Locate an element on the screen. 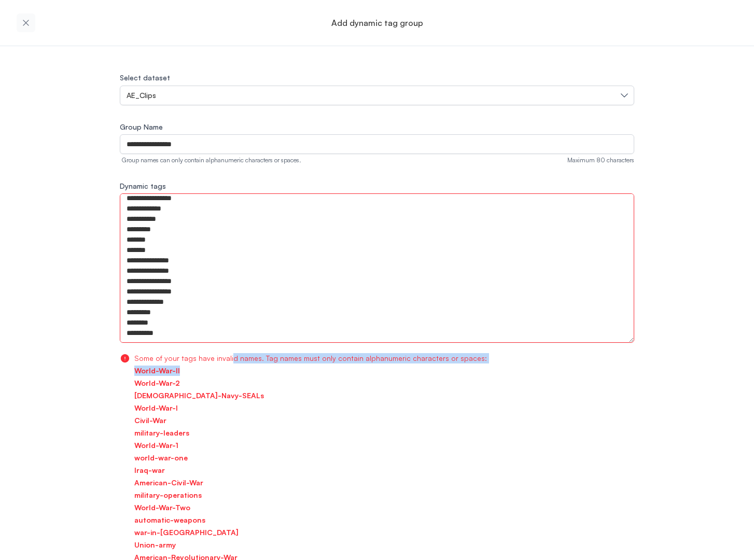 This screenshot has width=754, height=560. b: World-War-II is located at coordinates (157, 370).